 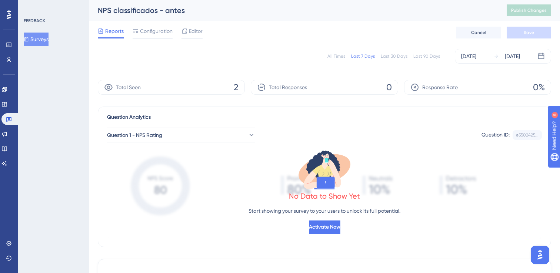 I want to click on button: Cancel, so click(x=478, y=33).